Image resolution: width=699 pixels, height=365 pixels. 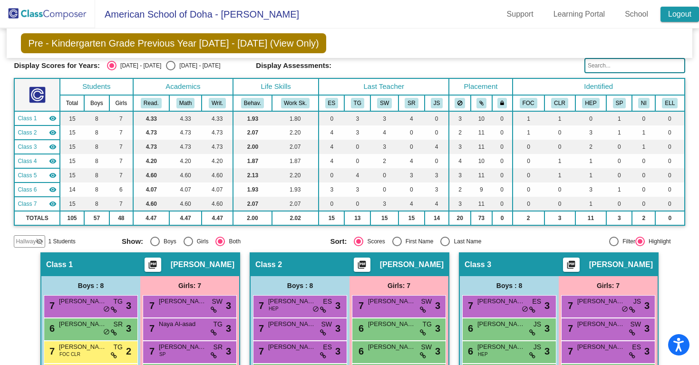 What do you see at coordinates (670, 103) in the screenshot?
I see `th: English Language Learner` at bounding box center [670, 103].